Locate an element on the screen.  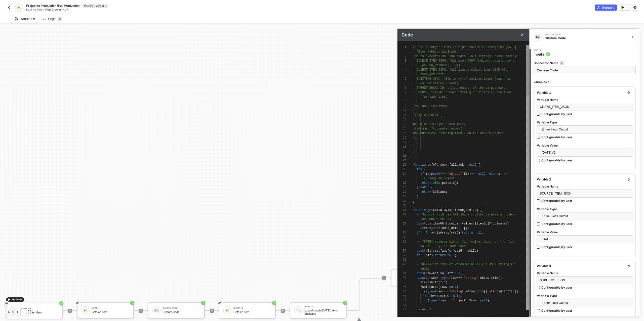
span: Monday is located at coordinates (586, 239).